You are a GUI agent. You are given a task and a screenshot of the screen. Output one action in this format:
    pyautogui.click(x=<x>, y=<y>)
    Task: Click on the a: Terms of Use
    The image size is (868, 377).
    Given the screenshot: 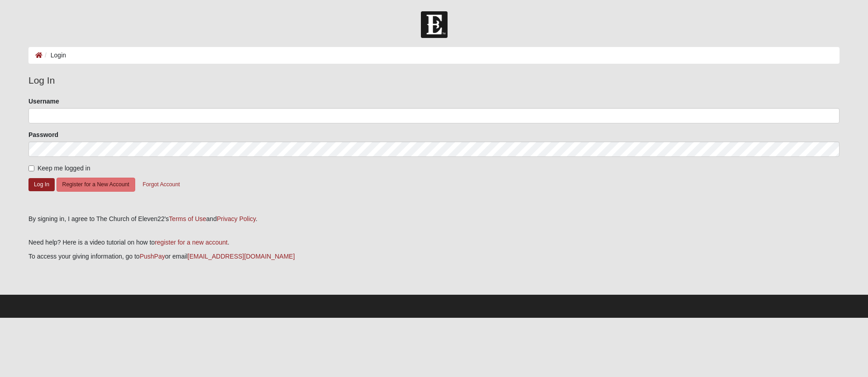 What is the action you would take?
    pyautogui.click(x=187, y=219)
    